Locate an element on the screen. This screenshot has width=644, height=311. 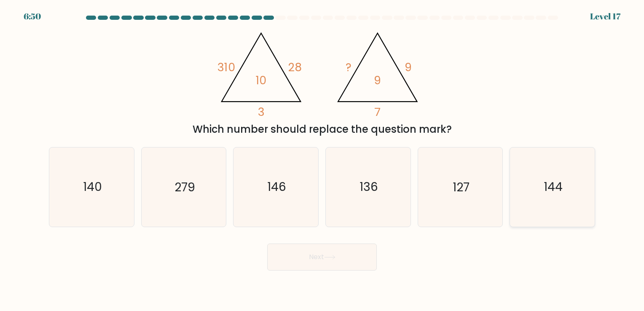
tspan: 10 is located at coordinates (261, 80).